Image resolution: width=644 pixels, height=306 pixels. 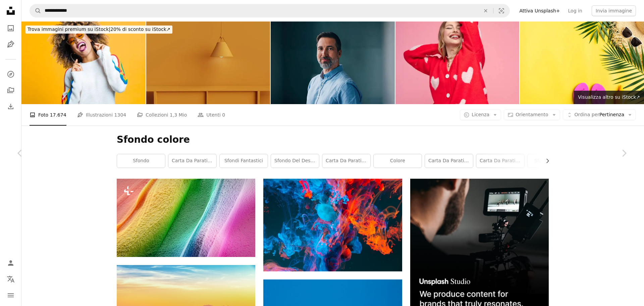 What do you see at coordinates (333, 140) in the screenshot?
I see `h1: Sfondo colore` at bounding box center [333, 140].